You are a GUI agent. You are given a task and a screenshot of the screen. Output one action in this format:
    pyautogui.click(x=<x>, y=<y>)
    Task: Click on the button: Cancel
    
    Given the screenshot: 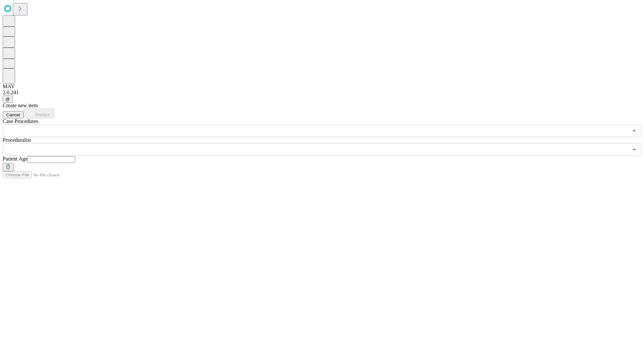 What is the action you would take?
    pyautogui.click(x=13, y=115)
    